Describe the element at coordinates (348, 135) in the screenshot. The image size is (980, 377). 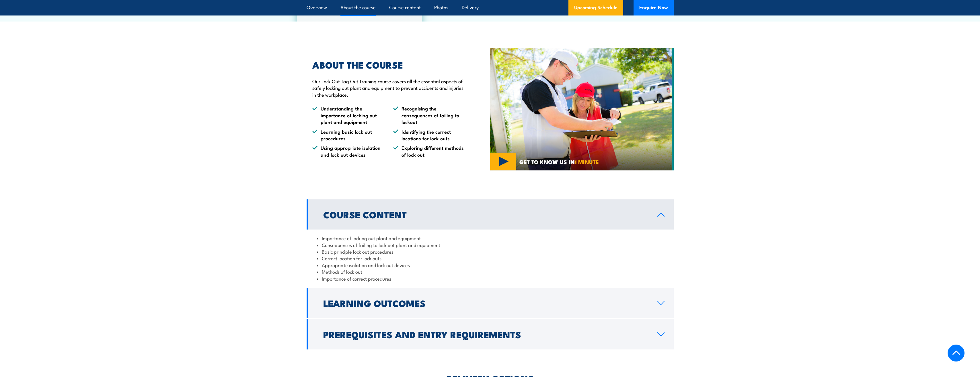
I see `li: Learning basic lock out procedures` at that location.